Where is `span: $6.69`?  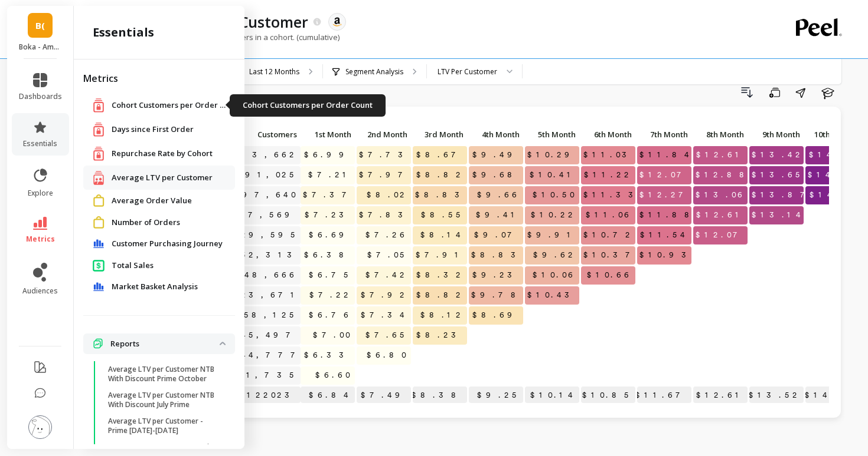 span: $6.69 is located at coordinates (331, 235).